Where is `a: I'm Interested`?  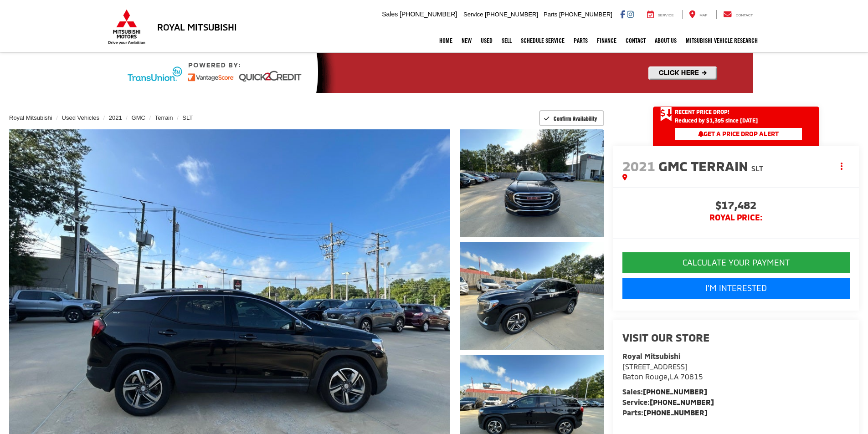 a: I'm Interested is located at coordinates (736, 288).